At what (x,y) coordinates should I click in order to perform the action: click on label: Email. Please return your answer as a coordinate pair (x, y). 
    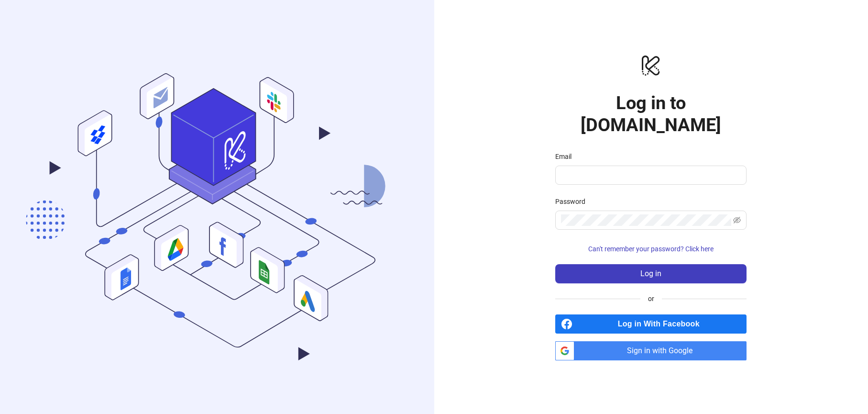
    Looking at the image, I should click on (567, 156).